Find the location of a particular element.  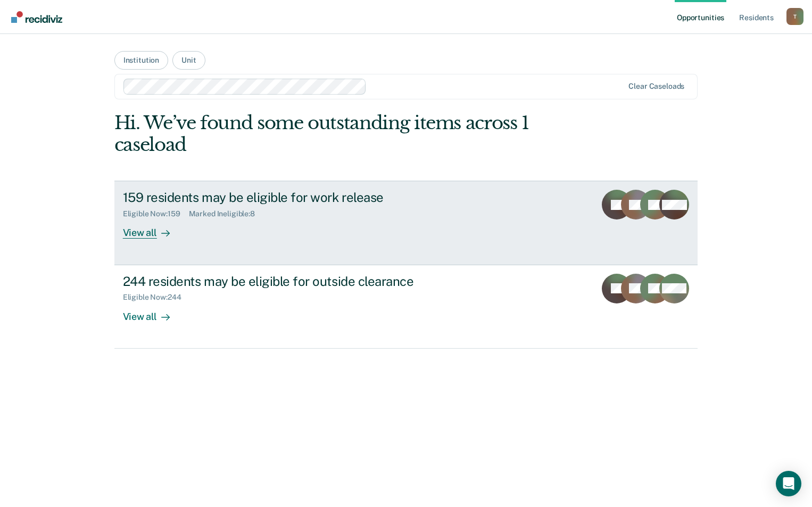

div: Open Intercom Messenger is located at coordinates (788, 483).